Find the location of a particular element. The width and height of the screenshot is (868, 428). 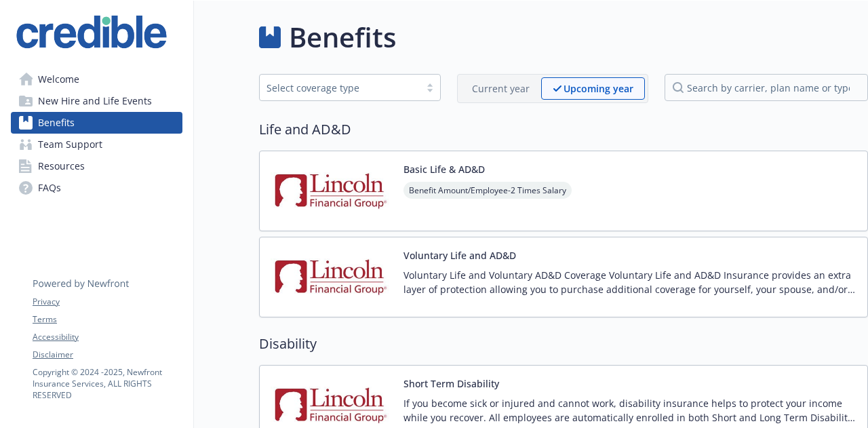

span: FAQs is located at coordinates (50, 188).